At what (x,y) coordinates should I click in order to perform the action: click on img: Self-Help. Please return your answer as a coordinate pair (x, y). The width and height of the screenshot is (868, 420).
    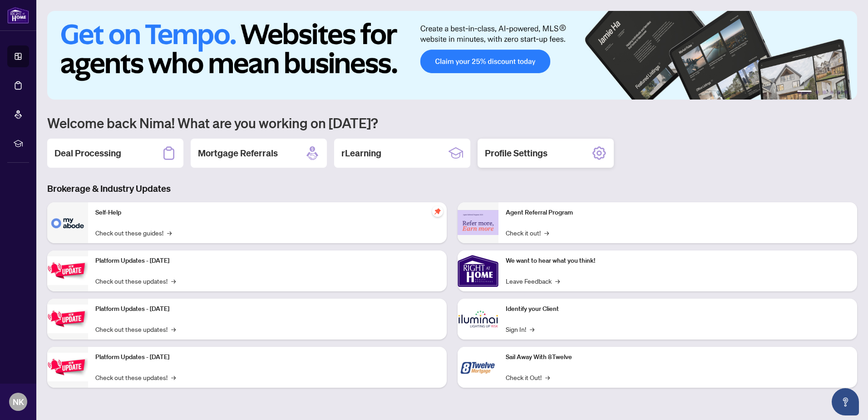
    Looking at the image, I should click on (67, 222).